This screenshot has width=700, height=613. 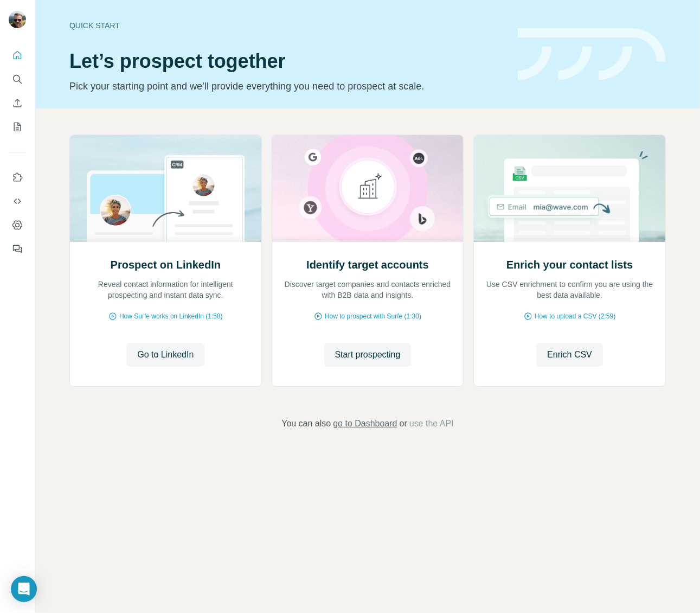 I want to click on span: Start prospecting, so click(x=368, y=355).